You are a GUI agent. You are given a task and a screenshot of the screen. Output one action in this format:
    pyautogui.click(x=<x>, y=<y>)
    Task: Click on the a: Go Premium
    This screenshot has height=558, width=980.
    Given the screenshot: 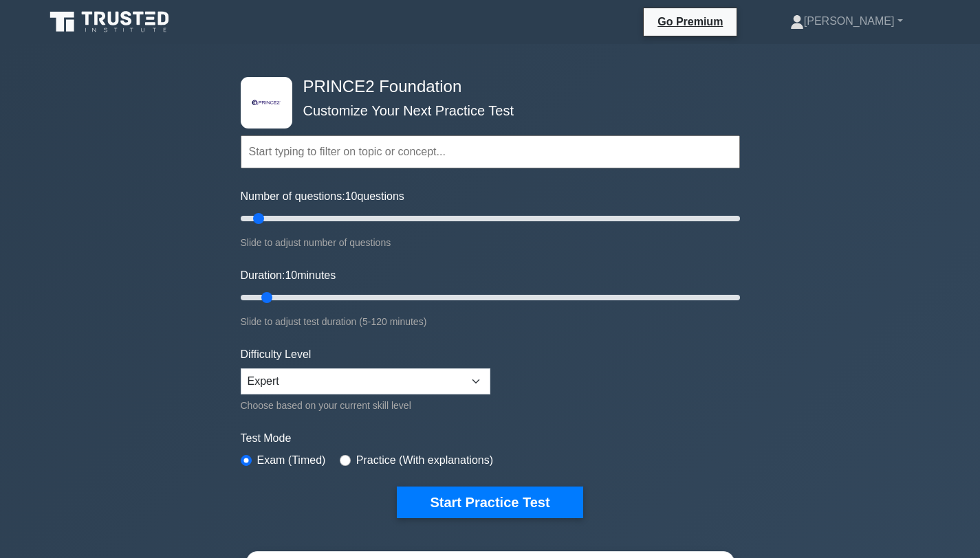 What is the action you would take?
    pyautogui.click(x=690, y=21)
    